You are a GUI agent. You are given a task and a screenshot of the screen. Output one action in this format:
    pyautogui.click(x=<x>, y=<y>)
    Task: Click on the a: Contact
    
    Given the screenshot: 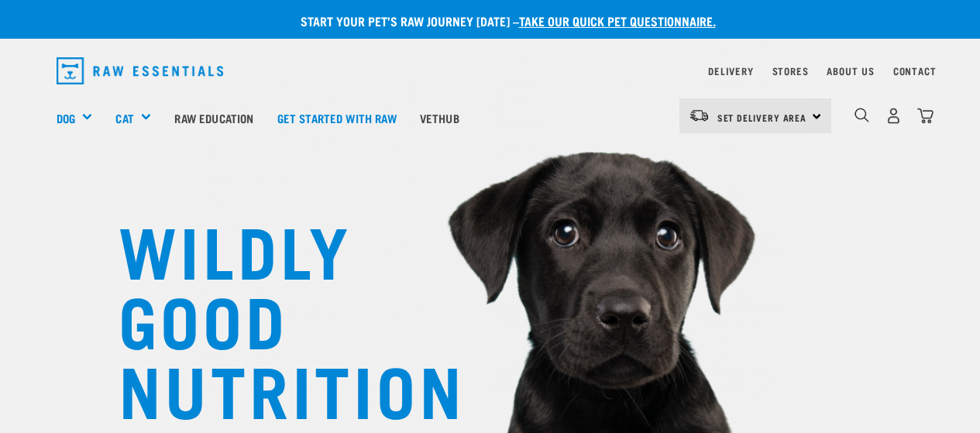 What is the action you would take?
    pyautogui.click(x=915, y=70)
    